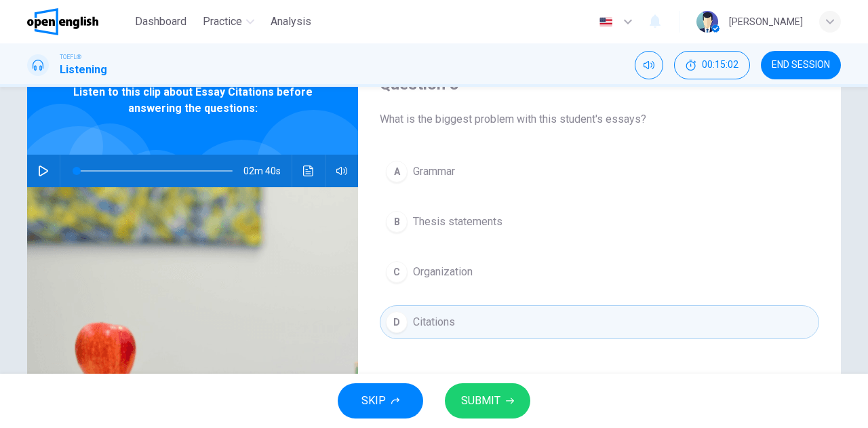 Image resolution: width=868 pixels, height=428 pixels. I want to click on div: D, so click(397, 322).